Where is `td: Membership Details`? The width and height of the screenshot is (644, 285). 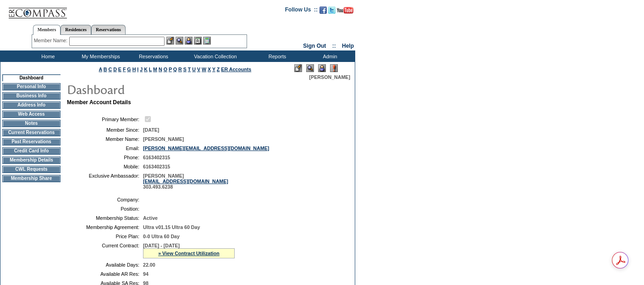
td: Membership Details is located at coordinates (31, 160).